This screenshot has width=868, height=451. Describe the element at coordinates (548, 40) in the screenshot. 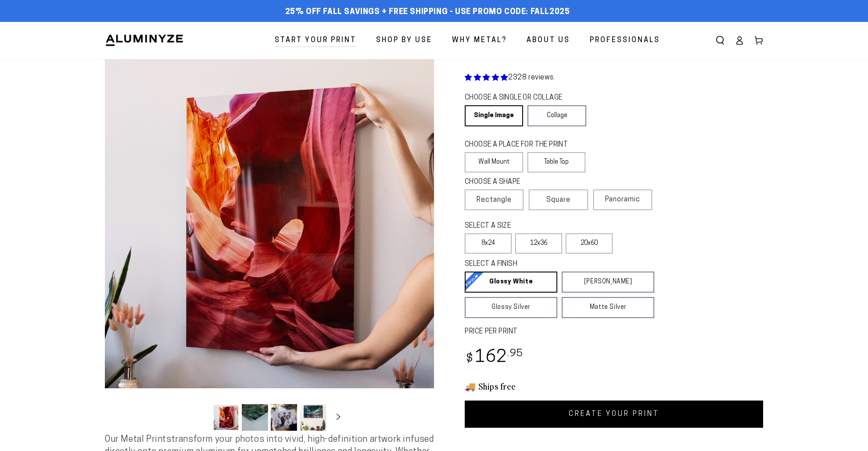

I see `a: About Us` at that location.